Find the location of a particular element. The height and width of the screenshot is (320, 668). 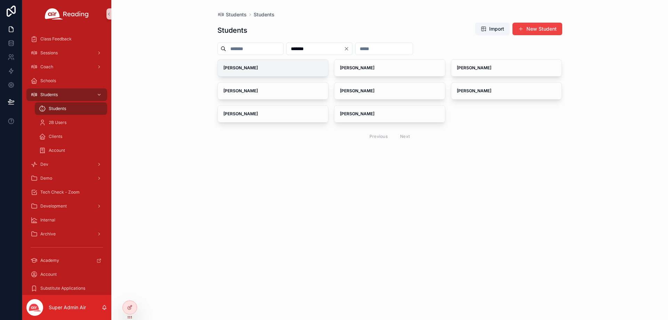

span: Schools is located at coordinates (48, 81).